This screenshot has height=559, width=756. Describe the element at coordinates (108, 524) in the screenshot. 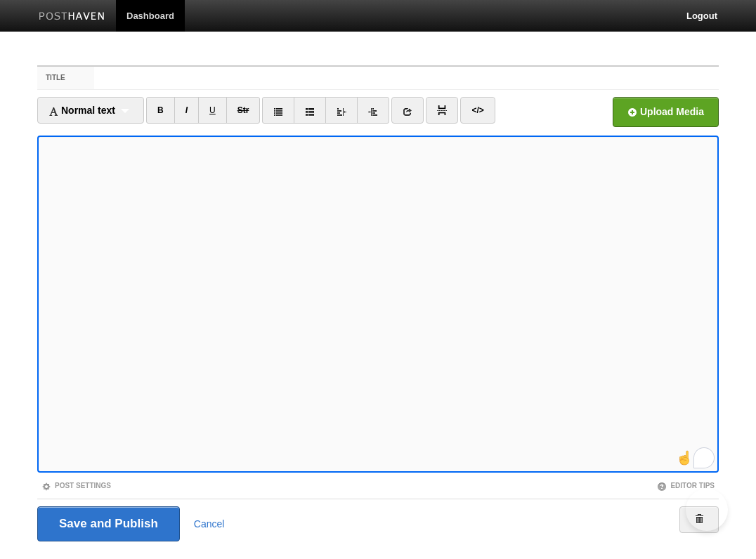

I see `input: Save and Publish` at that location.